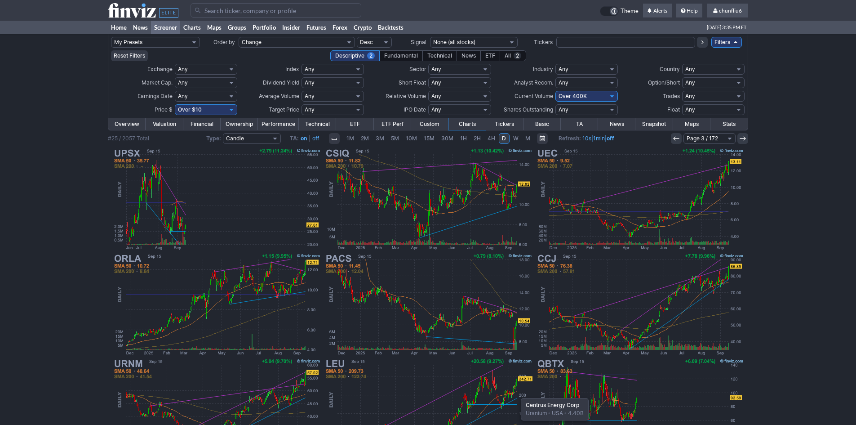 The height and width of the screenshot is (425, 856). Describe the element at coordinates (730, 10) in the screenshot. I see `span: chunfliu6` at that location.